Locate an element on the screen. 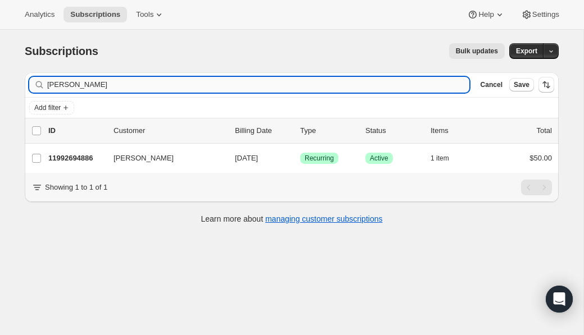 This screenshot has height=335, width=584. div: IDCustomerBilling DateTypeStatusItemsTotal is located at coordinates (300, 131).